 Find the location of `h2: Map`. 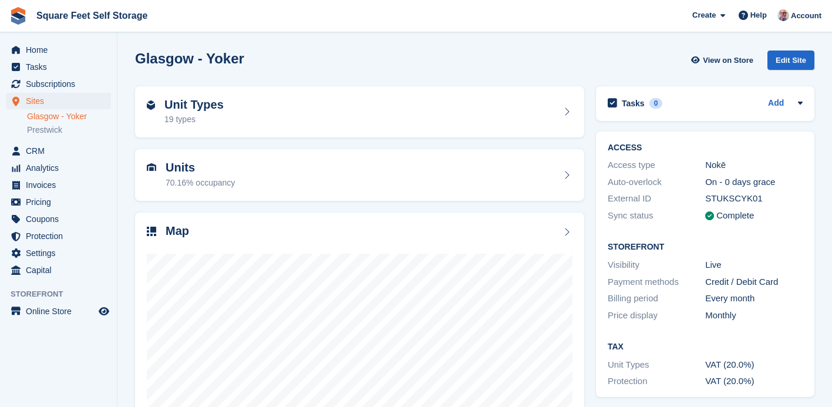

h2: Map is located at coordinates (177, 231).